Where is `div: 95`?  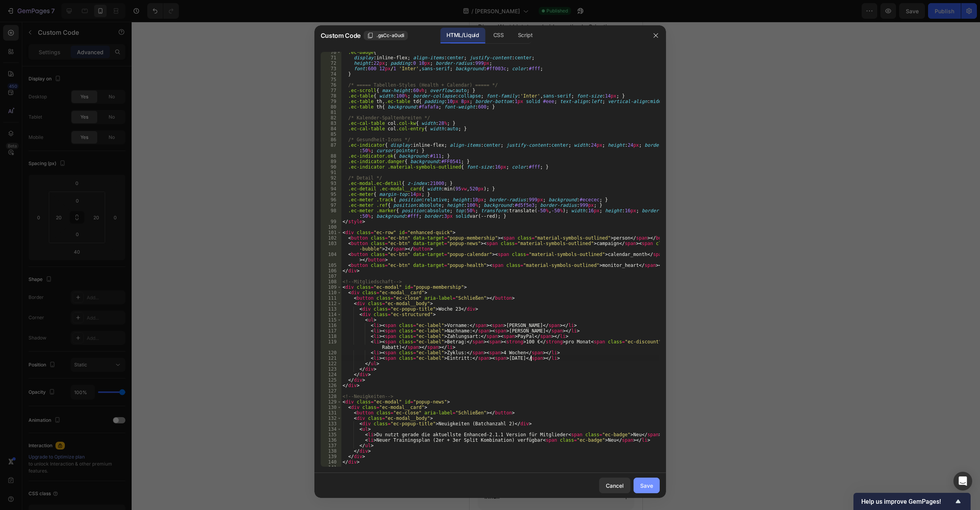
div: 95 is located at coordinates (331, 194).